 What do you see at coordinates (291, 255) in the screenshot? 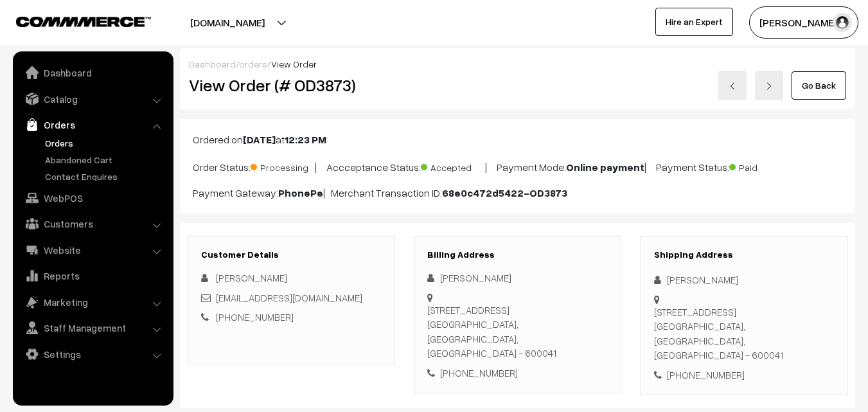
I see `h3: Customer Details` at bounding box center [291, 255].